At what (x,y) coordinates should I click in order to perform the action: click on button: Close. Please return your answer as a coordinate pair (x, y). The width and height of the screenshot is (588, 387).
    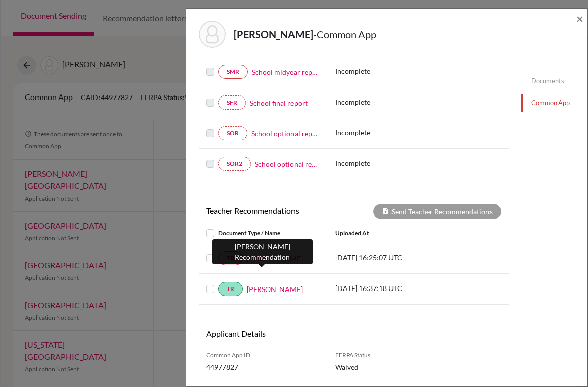
    Looking at the image, I should click on (580, 19).